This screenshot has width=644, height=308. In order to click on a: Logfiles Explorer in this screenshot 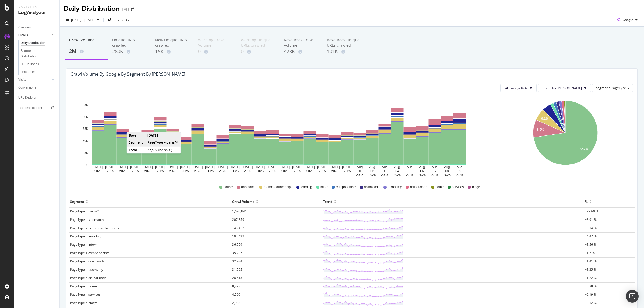, I will do `click(37, 108)`.